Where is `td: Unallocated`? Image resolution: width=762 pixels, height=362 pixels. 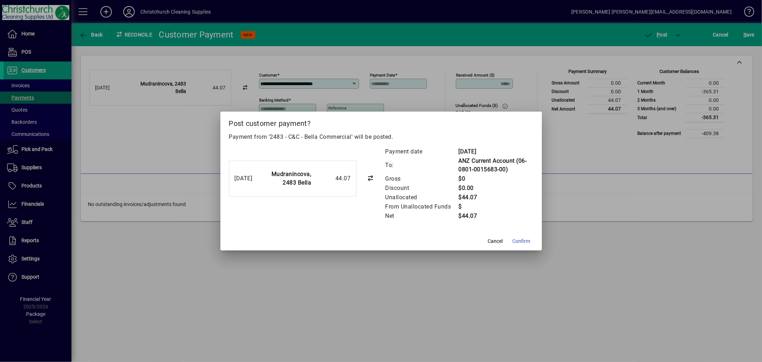
td: Unallocated is located at coordinates (422, 197).